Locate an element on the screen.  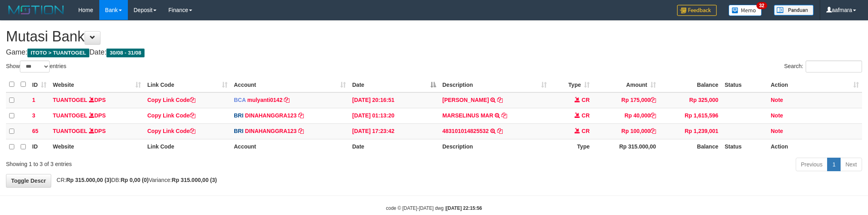
span: 1 is located at coordinates (34, 100).